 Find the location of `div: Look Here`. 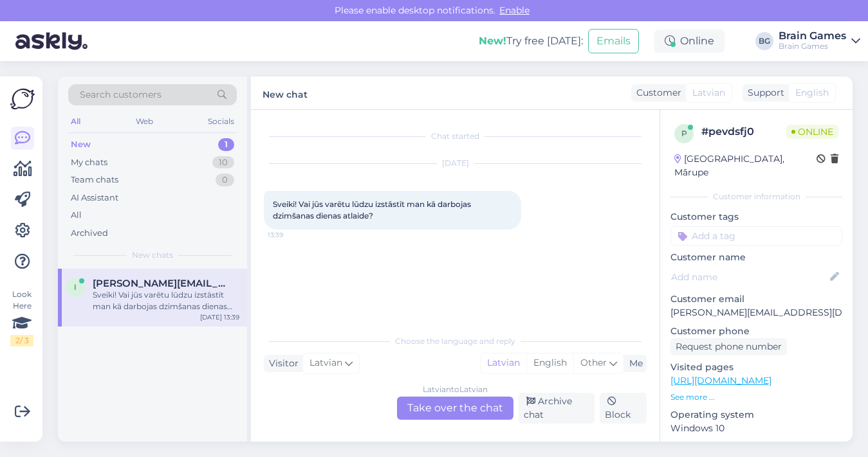

div: Look Here is located at coordinates (22, 318).